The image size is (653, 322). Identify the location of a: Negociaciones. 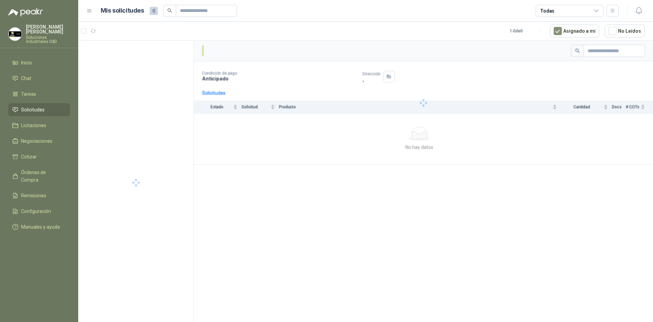
(39, 141).